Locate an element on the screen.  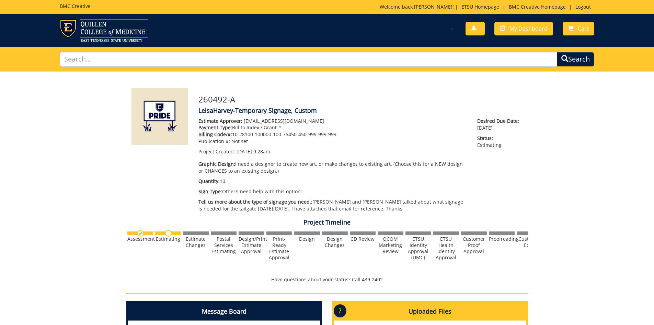
h4: LeisaHarvey-Temporary Signage, Custom is located at coordinates (361, 111).